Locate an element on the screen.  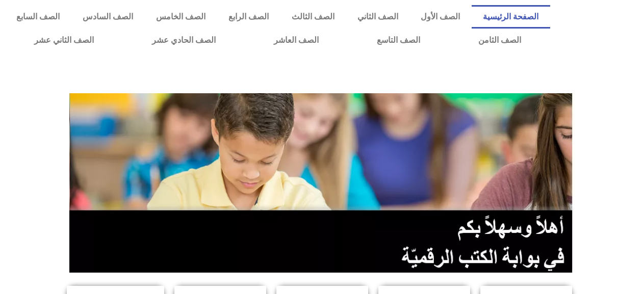
a: الصف الثاني عشر is located at coordinates (63, 40).